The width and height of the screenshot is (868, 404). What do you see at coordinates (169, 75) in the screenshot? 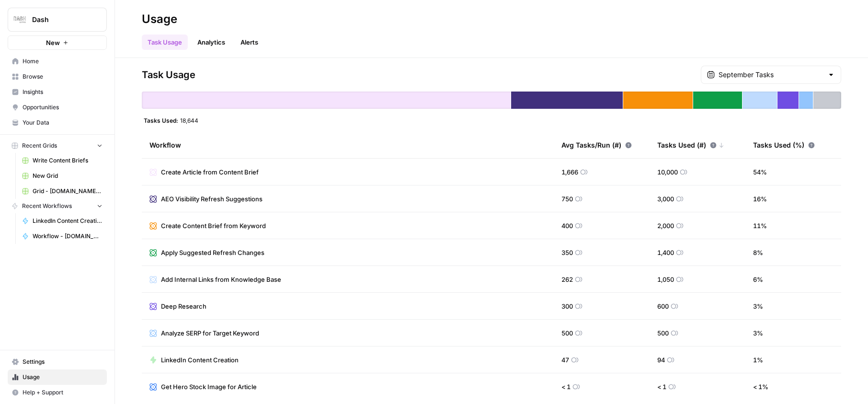
I see `span: Task Usage` at bounding box center [169, 75].